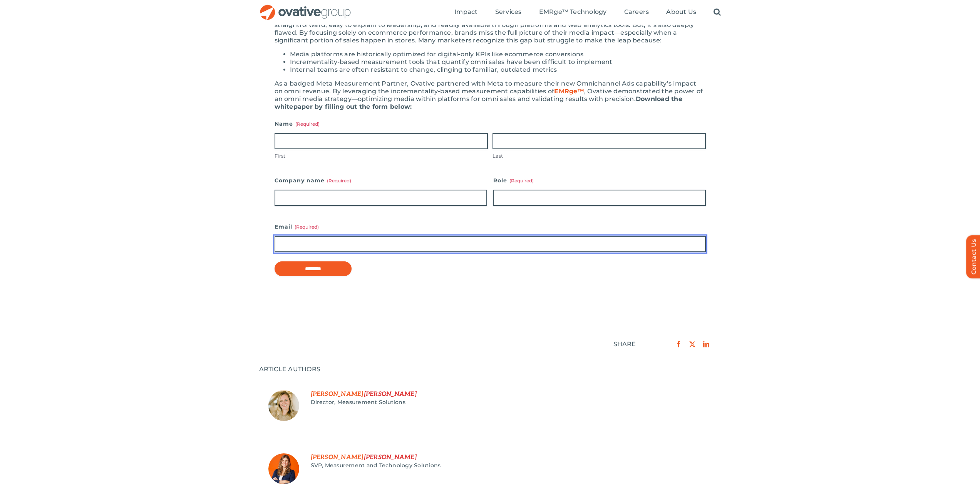 Image resolution: width=980 pixels, height=490 pixels. I want to click on div: SHARE, so click(624, 344).